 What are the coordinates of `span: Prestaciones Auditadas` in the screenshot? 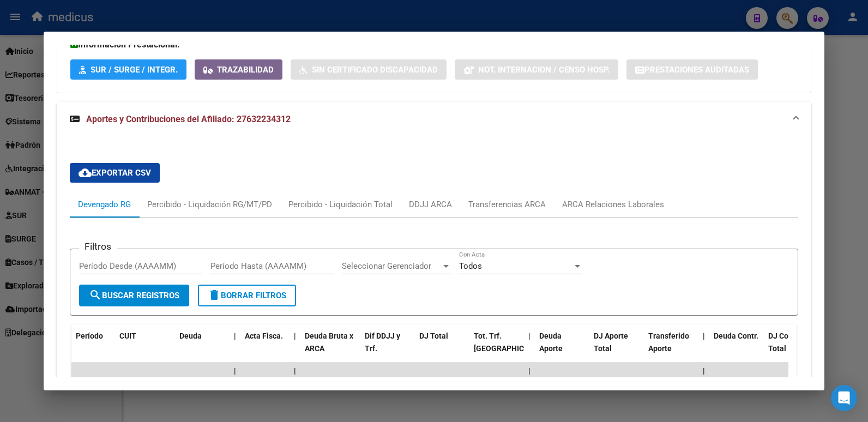 It's located at (697, 70).